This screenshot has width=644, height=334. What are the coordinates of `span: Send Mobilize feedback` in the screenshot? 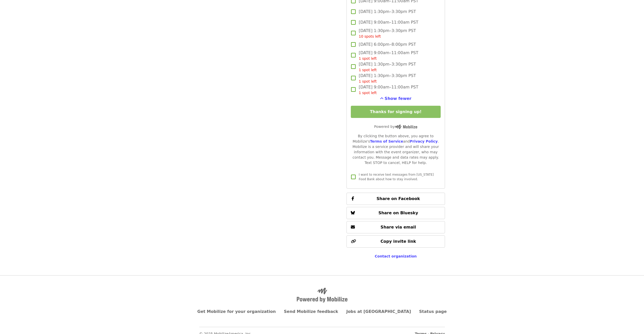 It's located at (311, 311).